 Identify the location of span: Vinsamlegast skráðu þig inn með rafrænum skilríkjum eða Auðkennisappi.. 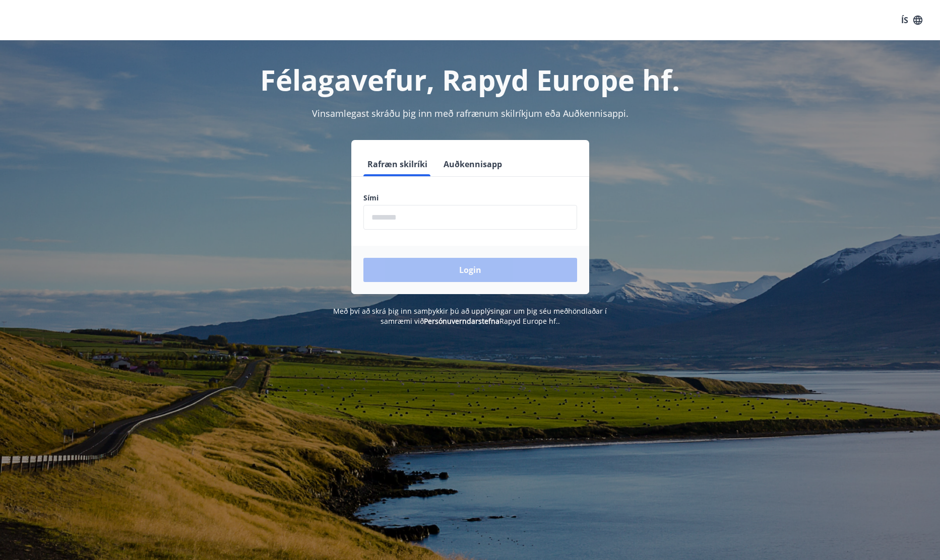
(470, 113).